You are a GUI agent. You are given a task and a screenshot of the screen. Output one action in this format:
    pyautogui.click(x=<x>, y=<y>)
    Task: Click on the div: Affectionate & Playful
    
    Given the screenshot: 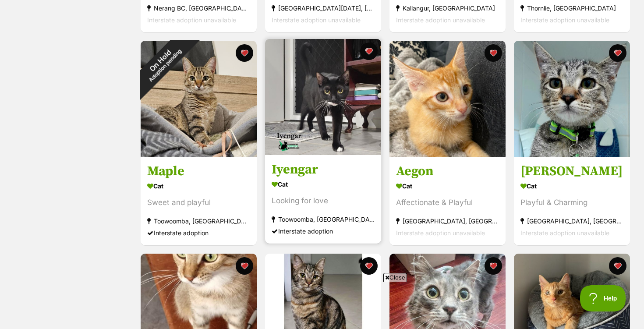 What is the action you would take?
    pyautogui.click(x=447, y=202)
    